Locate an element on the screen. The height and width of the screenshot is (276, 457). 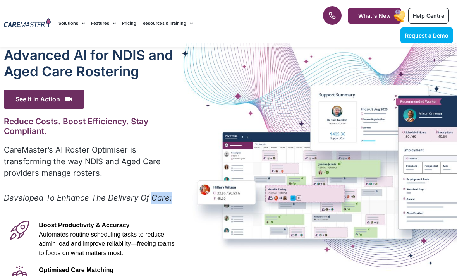
em: Developed To Enhance The Delivery Of Care: is located at coordinates (88, 198).